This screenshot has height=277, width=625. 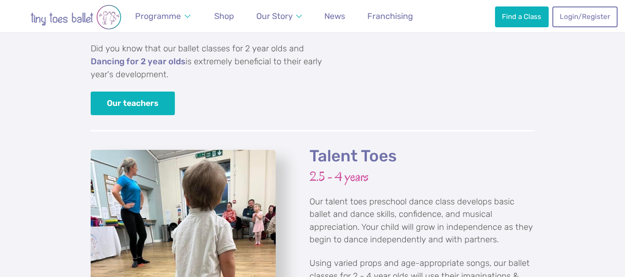 What do you see at coordinates (158, 16) in the screenshot?
I see `span: Programme` at bounding box center [158, 16].